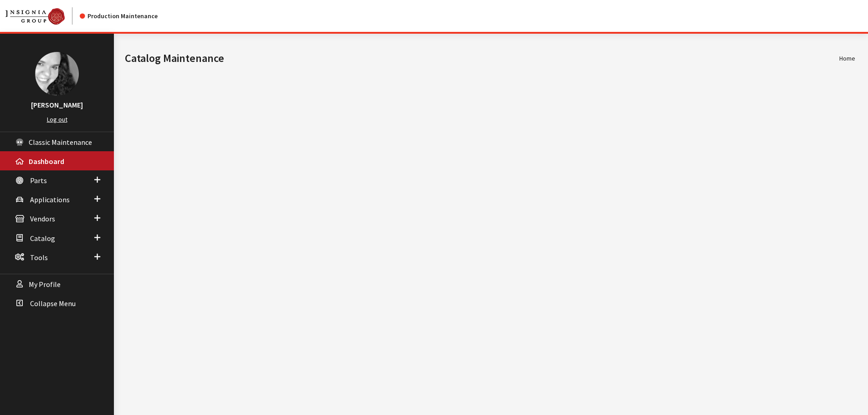 This screenshot has height=415, width=868. What do you see at coordinates (57, 74) in the screenshot?
I see `img: Khrystal Dorton` at bounding box center [57, 74].